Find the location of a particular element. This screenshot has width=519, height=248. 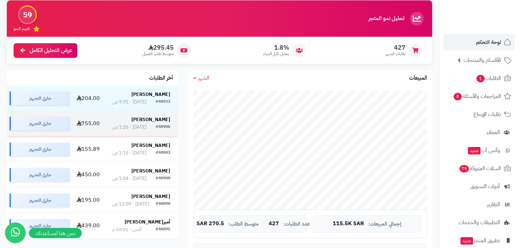

a: لوحة التحكم is located at coordinates (479, 42).